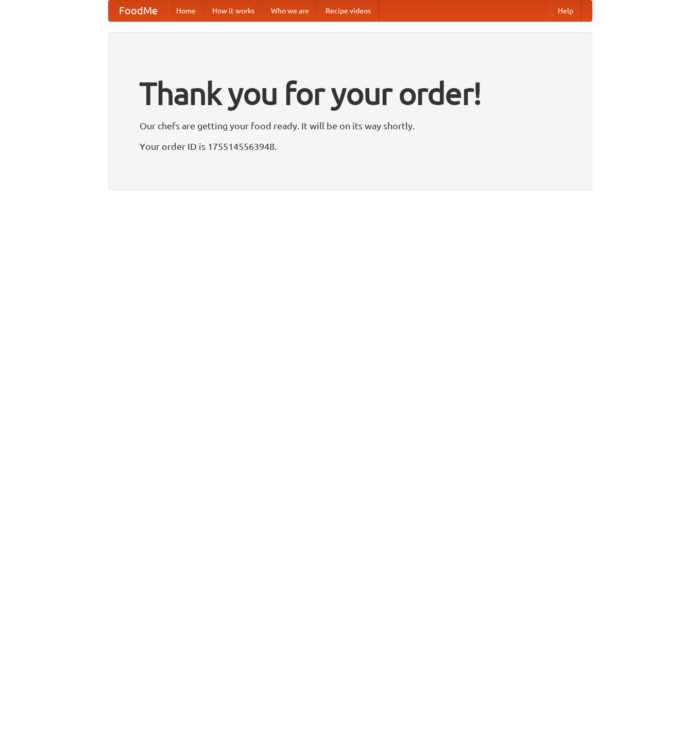 The height and width of the screenshot is (729, 700). What do you see at coordinates (348, 11) in the screenshot?
I see `a: Recipe videos` at bounding box center [348, 11].